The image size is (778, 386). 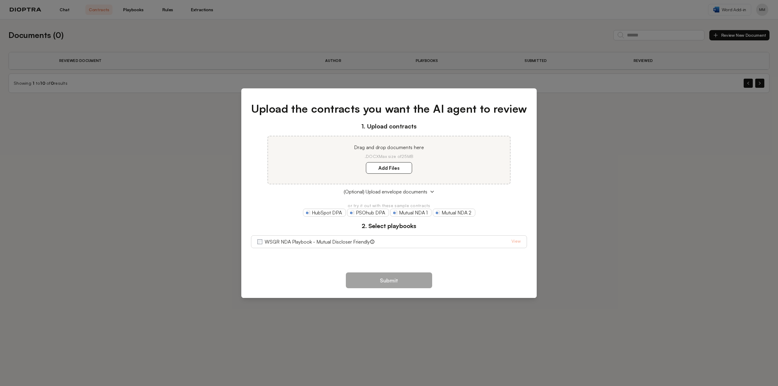 I want to click on p: Drag and drop documents here, so click(x=389, y=147).